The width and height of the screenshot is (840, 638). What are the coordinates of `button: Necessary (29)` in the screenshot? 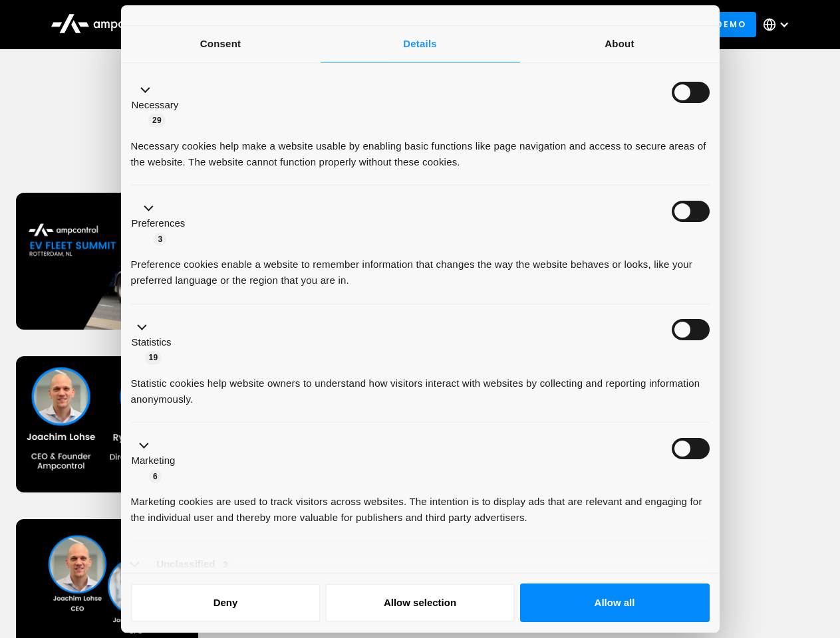 It's located at (159, 105).